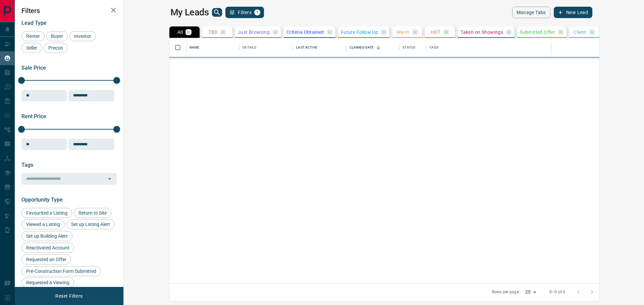 The image size is (644, 305). I want to click on span: Viewed a Listing, so click(43, 224).